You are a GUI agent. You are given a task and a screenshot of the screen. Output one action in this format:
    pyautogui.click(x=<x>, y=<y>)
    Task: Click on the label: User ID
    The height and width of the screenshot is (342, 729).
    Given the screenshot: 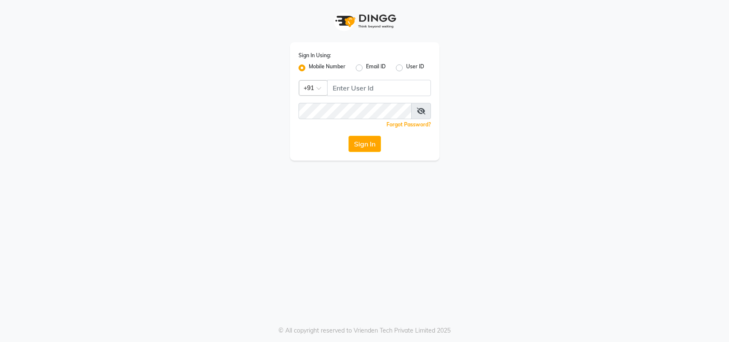 What is the action you would take?
    pyautogui.click(x=415, y=68)
    